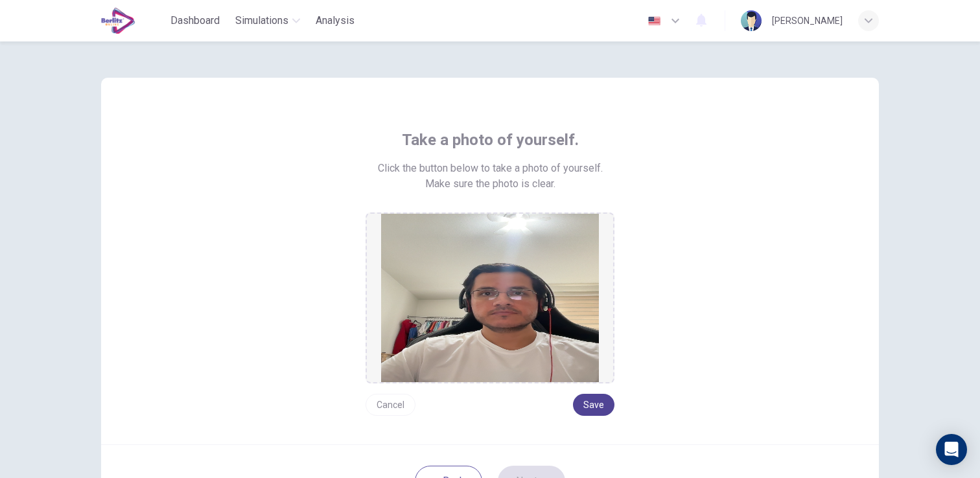 This screenshot has height=478, width=980. What do you see at coordinates (268, 21) in the screenshot?
I see `button: Simulations` at bounding box center [268, 21].